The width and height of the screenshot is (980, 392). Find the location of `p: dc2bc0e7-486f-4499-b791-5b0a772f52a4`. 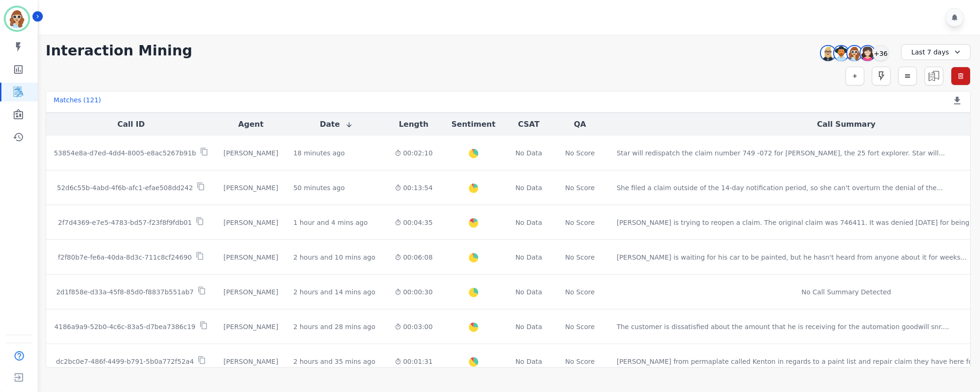

p: dc2bc0e7-486f-4499-b791-5b0a772f52a4 is located at coordinates (125, 362).